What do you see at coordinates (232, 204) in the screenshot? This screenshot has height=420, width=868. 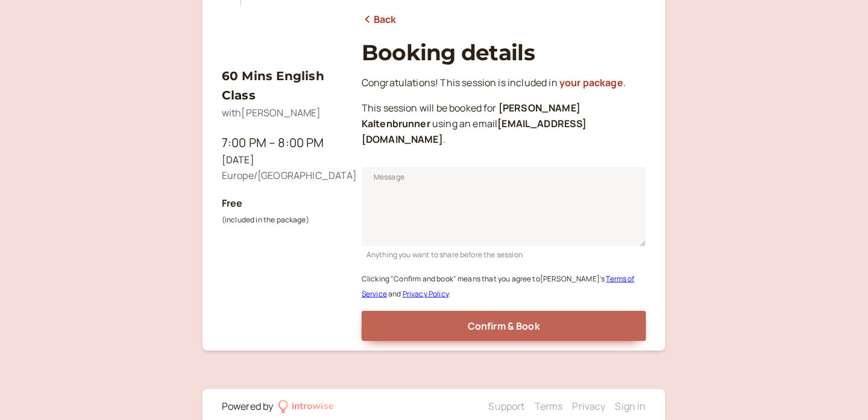 I see `b: Free` at bounding box center [232, 204].